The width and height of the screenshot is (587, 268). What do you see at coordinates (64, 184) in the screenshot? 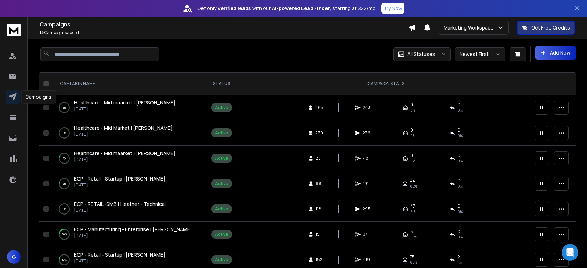
I see `p: 5 %` at bounding box center [64, 184].